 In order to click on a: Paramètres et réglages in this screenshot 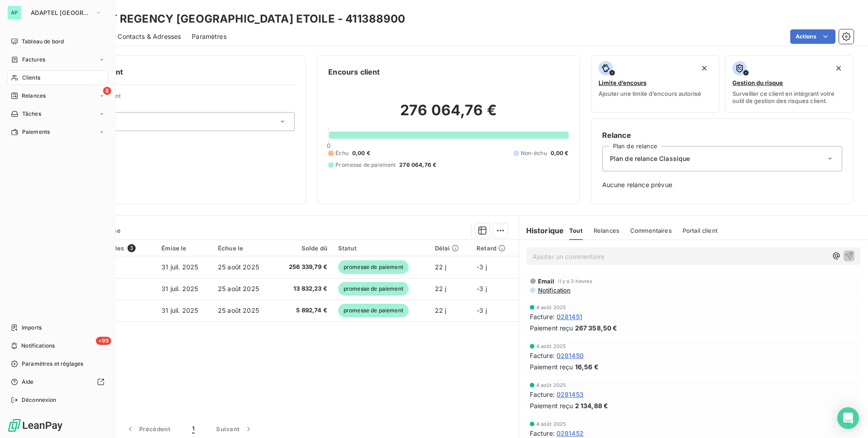, I will do `click(57, 364)`.